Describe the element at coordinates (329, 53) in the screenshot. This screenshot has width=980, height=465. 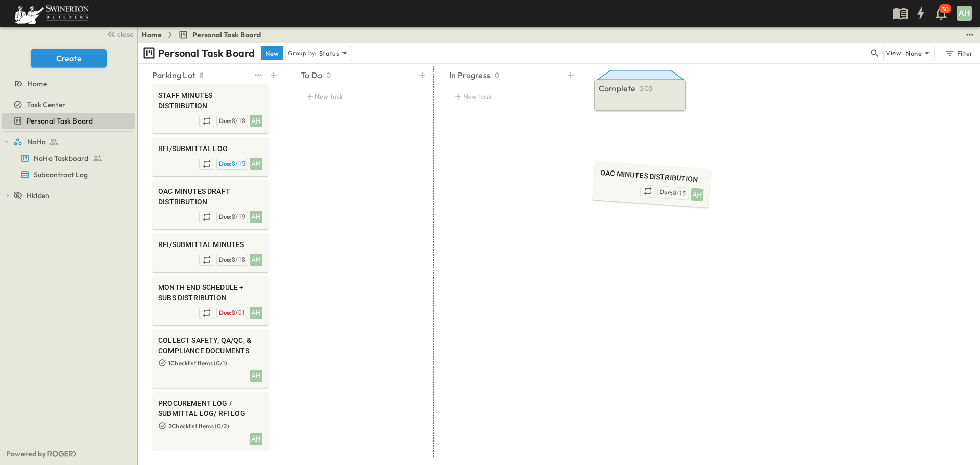
I see `p: Status` at that location.